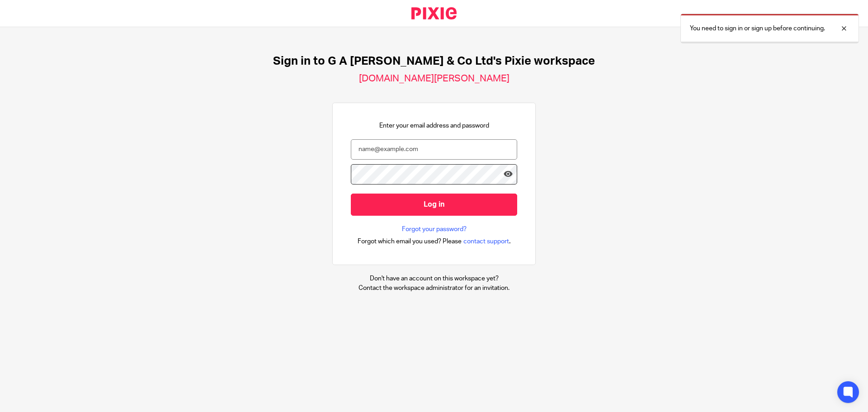  What do you see at coordinates (486, 241) in the screenshot?
I see `span: contact support` at bounding box center [486, 241].